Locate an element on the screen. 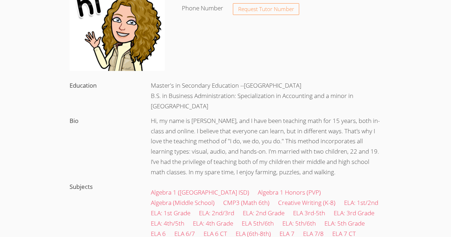  a: ELA 3rd-5th is located at coordinates (309, 213).